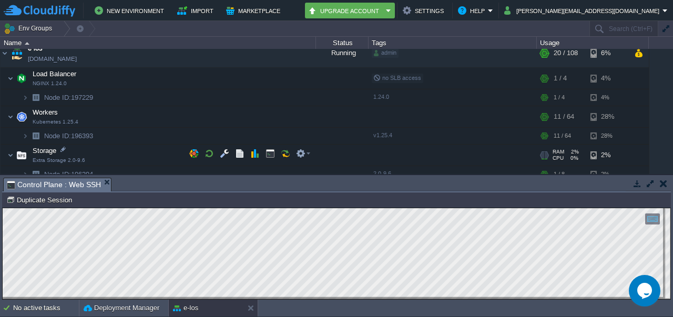  Describe the element at coordinates (255, 11) in the screenshot. I see `button: Marketplace` at that location.